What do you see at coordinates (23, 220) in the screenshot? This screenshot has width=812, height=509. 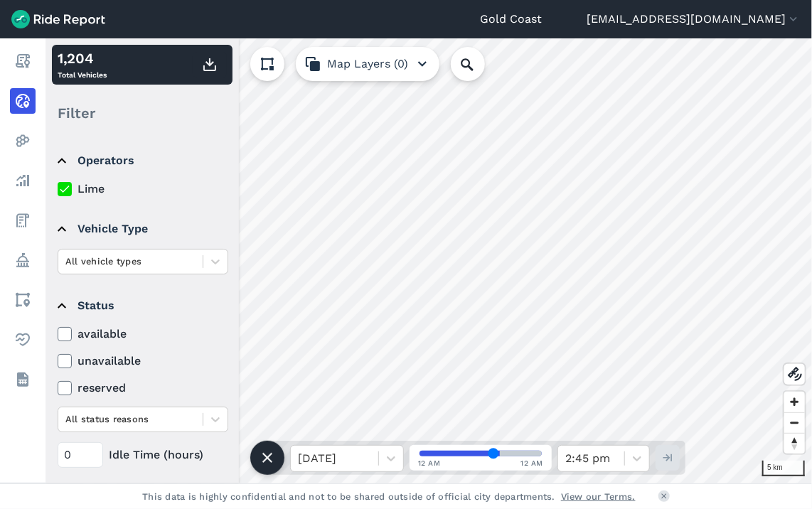 I see `a: Fees` at bounding box center [23, 220].